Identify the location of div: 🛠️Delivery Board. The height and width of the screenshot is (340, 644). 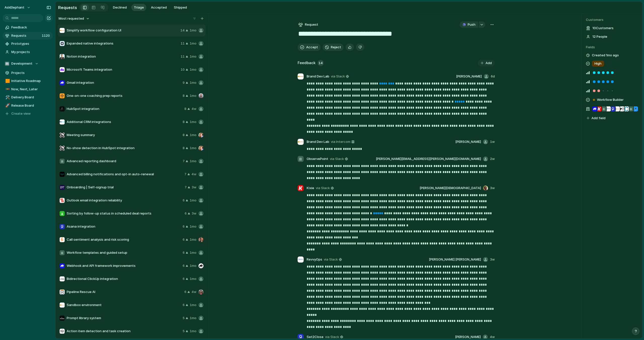
(28, 97).